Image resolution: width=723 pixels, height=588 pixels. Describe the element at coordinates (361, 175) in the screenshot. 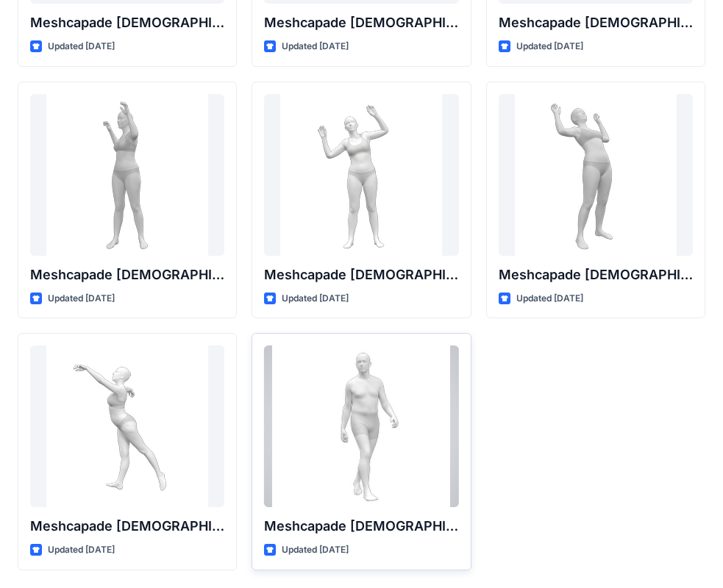

I see `a: Meshcapade Female Bend Side to Side Animation` at that location.